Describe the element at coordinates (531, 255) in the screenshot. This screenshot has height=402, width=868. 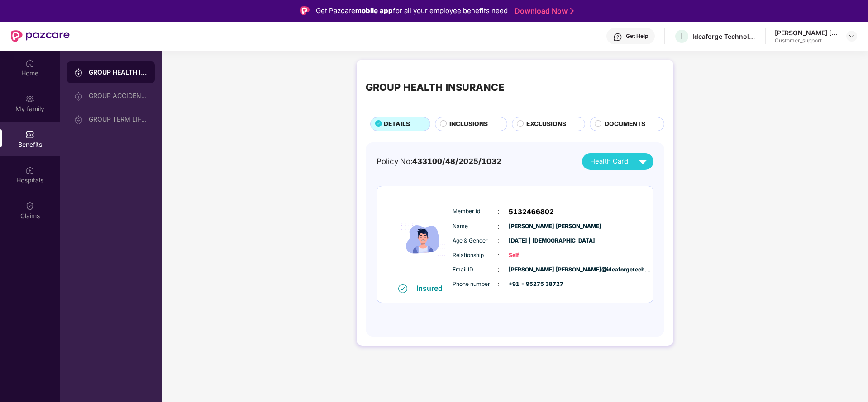
I see `span: Self` at that location.